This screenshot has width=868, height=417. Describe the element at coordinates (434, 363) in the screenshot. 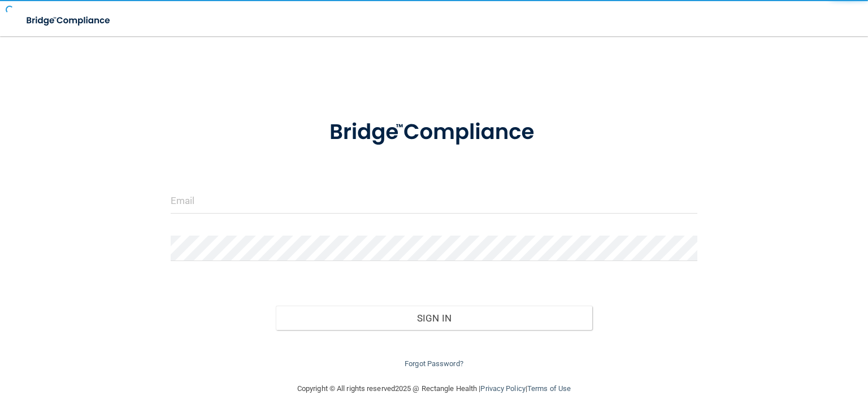

I see `a: Forgot Password?` at that location.